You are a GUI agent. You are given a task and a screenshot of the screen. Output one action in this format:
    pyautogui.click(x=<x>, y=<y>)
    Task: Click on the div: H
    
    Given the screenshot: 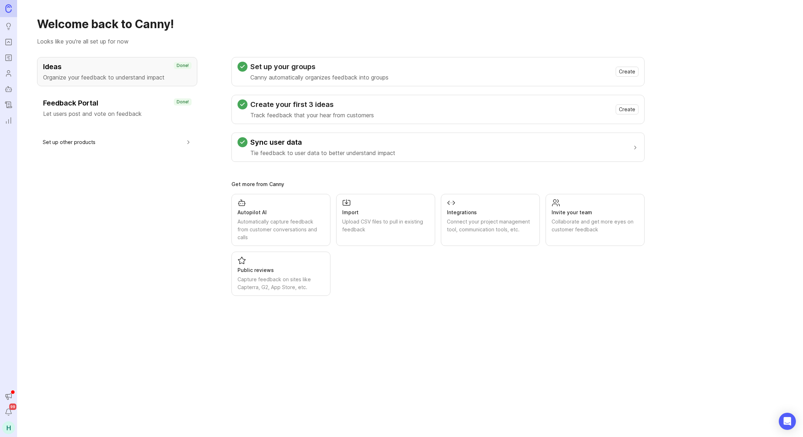 What is the action you would take?
    pyautogui.click(x=9, y=428)
    